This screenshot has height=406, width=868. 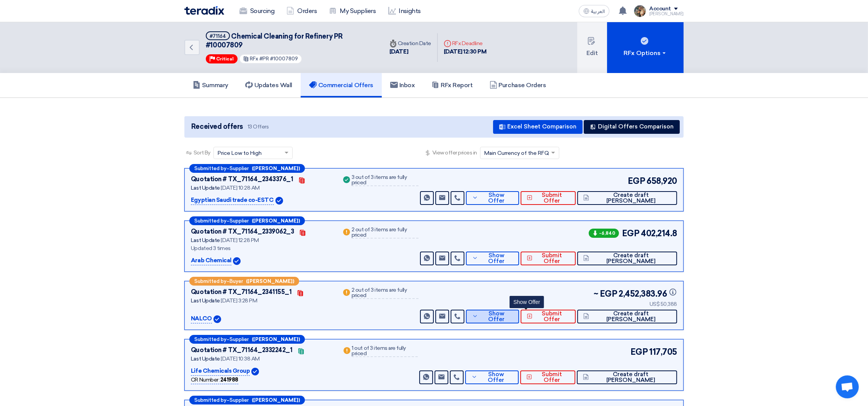 What do you see at coordinates (210, 85) in the screenshot?
I see `a: Summary` at bounding box center [210, 85].